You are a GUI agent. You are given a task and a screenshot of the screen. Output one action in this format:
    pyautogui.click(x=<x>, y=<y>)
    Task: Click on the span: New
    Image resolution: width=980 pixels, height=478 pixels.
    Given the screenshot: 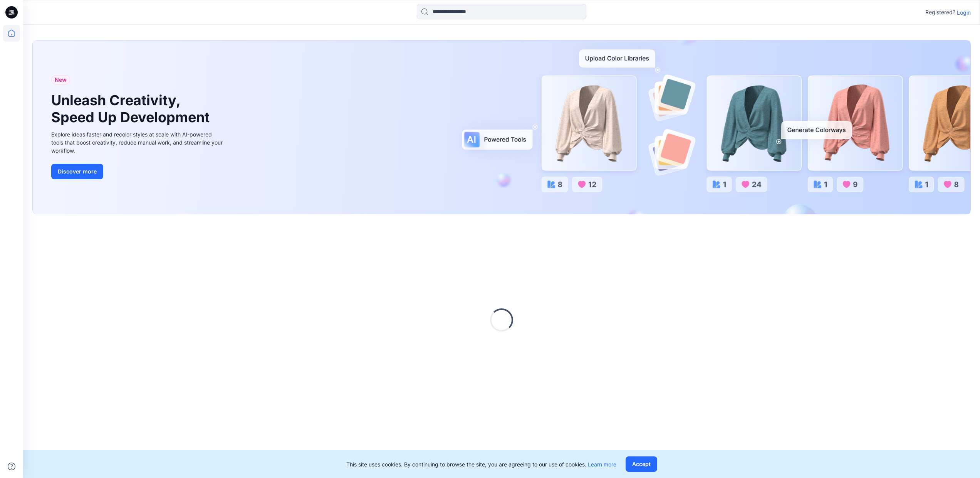 What is the action you would take?
    pyautogui.click(x=61, y=80)
    